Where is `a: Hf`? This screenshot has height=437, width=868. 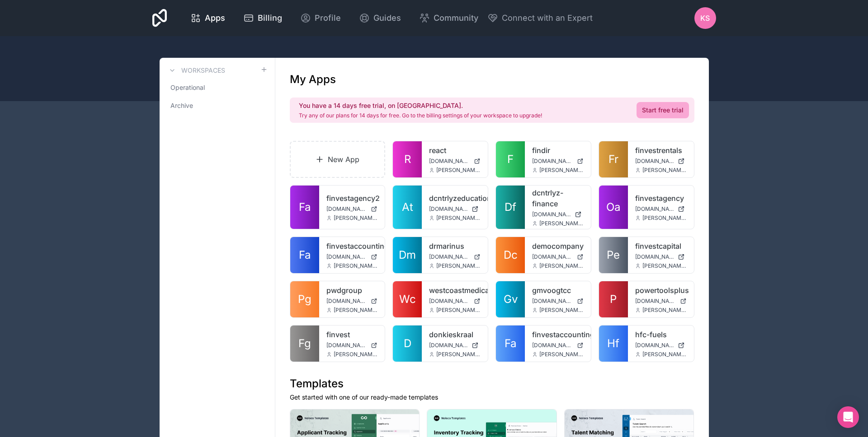
a: Hf is located at coordinates (614, 344).